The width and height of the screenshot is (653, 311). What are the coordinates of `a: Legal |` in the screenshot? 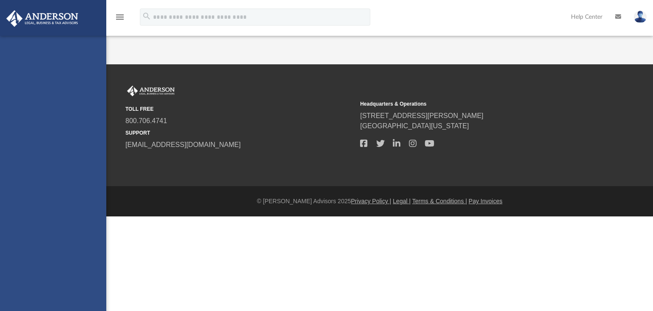 It's located at (402, 201).